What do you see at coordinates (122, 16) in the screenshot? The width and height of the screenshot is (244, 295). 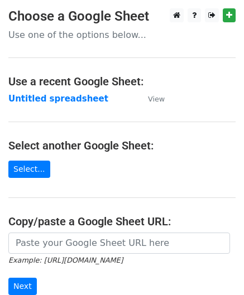 I see `h3: Choose a Google Sheet` at bounding box center [122, 16].